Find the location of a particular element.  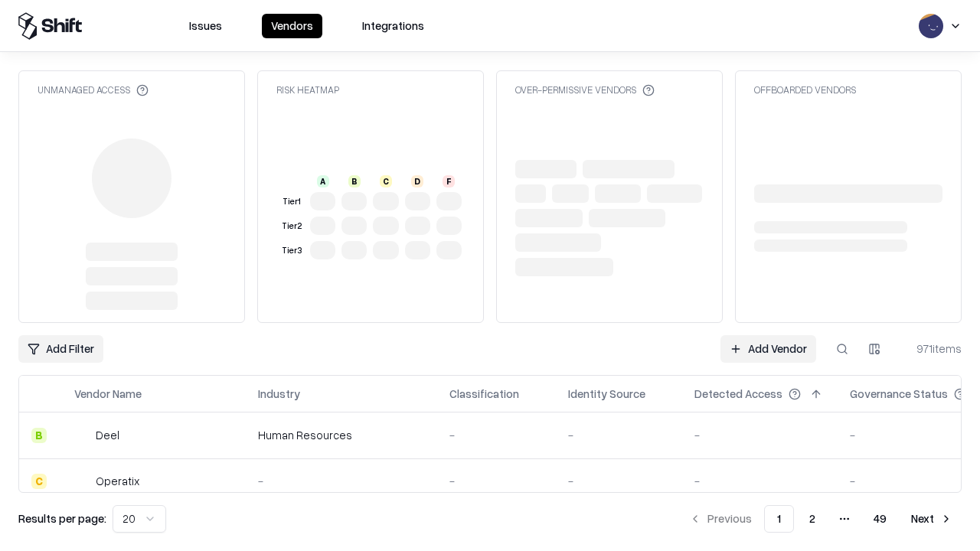

a: Add Vendor is located at coordinates (768, 349).